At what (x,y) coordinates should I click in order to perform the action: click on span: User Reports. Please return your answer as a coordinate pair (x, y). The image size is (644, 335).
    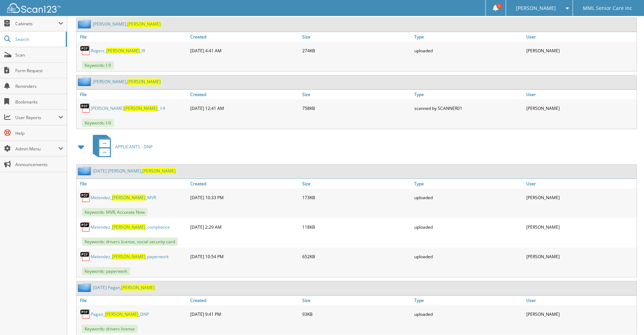
    Looking at the image, I should click on (37, 117).